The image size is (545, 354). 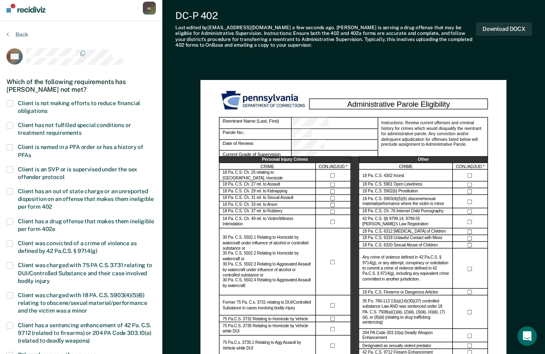 What do you see at coordinates (77, 173) in the screenshot?
I see `span: Client is an SVP or is supervised under the sex offender protocol` at bounding box center [77, 173].